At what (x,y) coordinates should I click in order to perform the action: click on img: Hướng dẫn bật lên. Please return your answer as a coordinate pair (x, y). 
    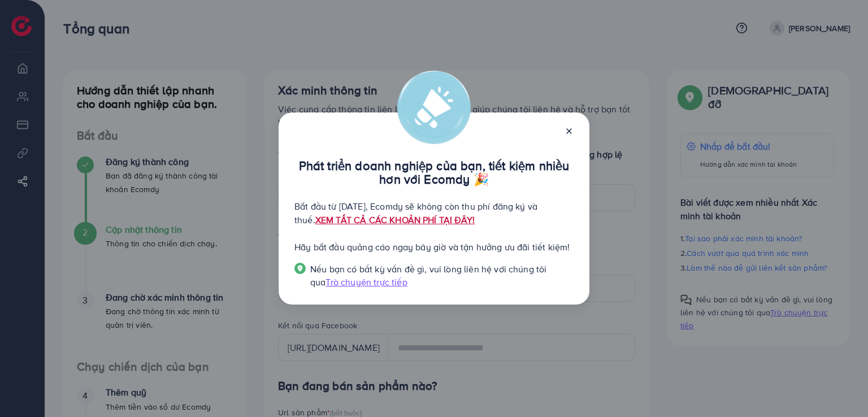
    Looking at the image, I should click on (300, 268).